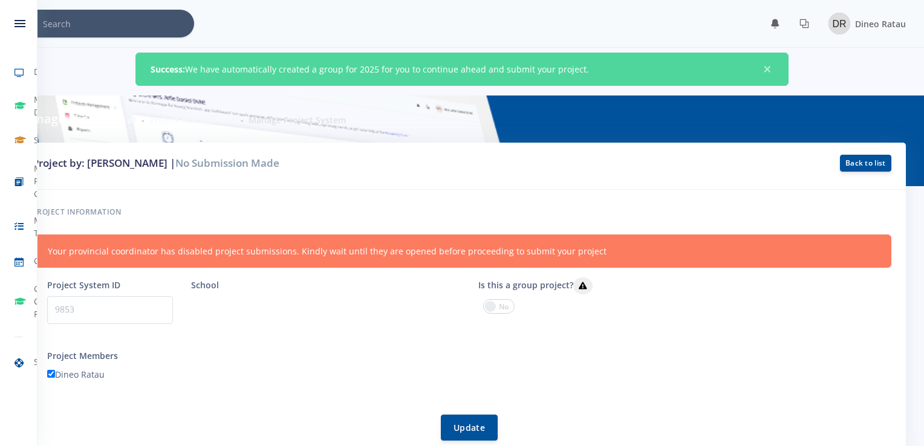 The height and width of the screenshot is (446, 924). I want to click on a: Image placeholder Dineo Ratau, so click(863, 24).